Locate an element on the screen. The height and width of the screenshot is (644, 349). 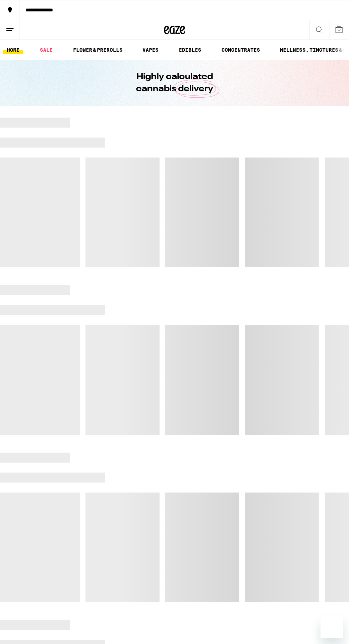
a: VAPES is located at coordinates (151, 50).